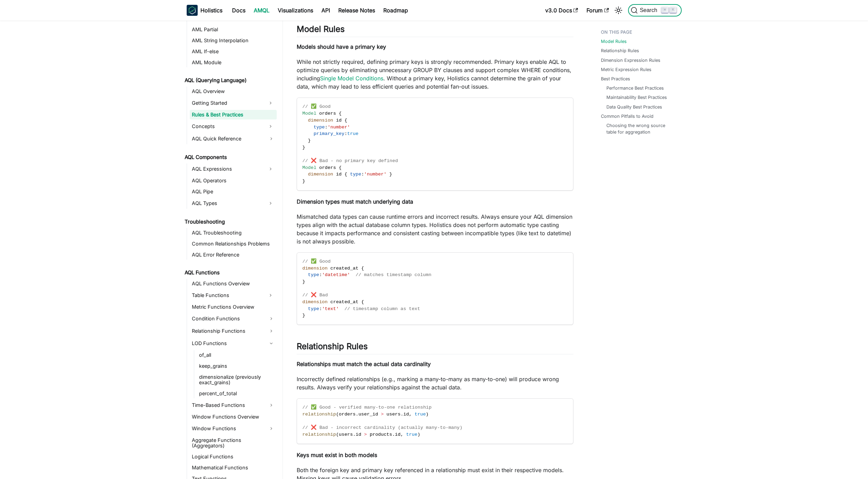 This screenshot has height=479, width=868. What do you see at coordinates (336, 275) in the screenshot?
I see `span: 'datetime'` at bounding box center [336, 275].